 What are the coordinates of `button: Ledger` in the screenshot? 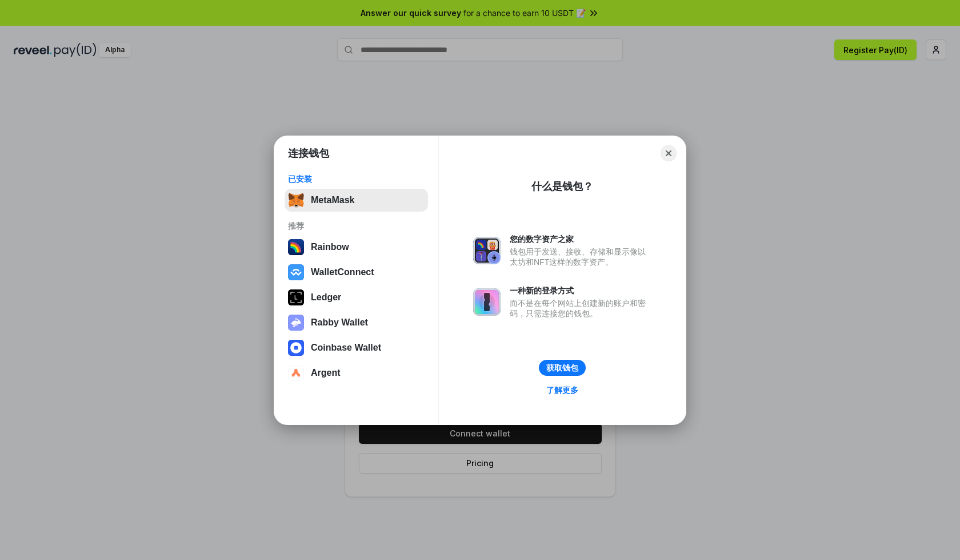 It's located at (356, 297).